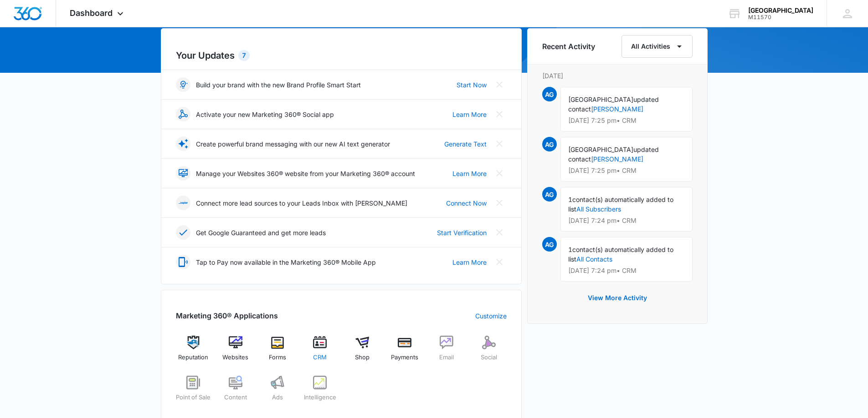 This screenshot has height=418, width=868. What do you see at coordinates (404, 353) in the screenshot?
I see `a: Payments` at bounding box center [404, 353].